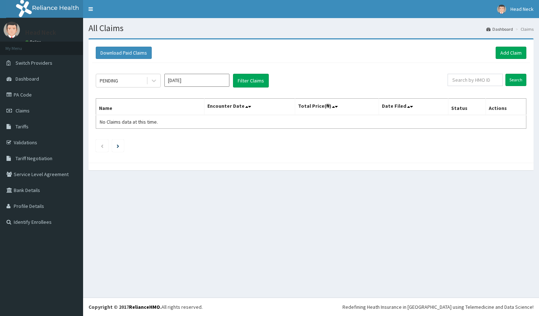 This screenshot has width=539, height=316. Describe the element at coordinates (118, 146) in the screenshot. I see `a: Next page` at that location.